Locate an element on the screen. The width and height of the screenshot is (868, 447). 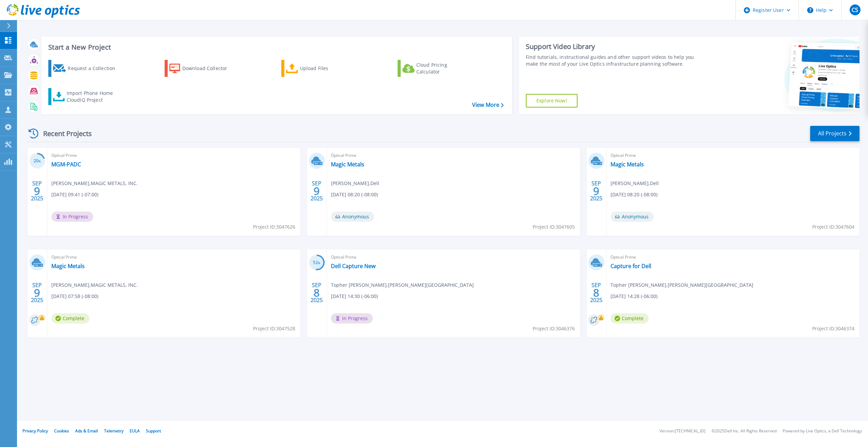
div: Find tutorials, instructional guides and other support videos to help you make the most of your L... is located at coordinates (613, 60).